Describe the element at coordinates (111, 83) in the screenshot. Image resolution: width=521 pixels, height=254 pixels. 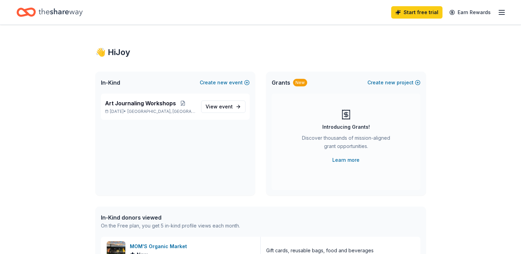
I see `span: In-Kind` at that location.